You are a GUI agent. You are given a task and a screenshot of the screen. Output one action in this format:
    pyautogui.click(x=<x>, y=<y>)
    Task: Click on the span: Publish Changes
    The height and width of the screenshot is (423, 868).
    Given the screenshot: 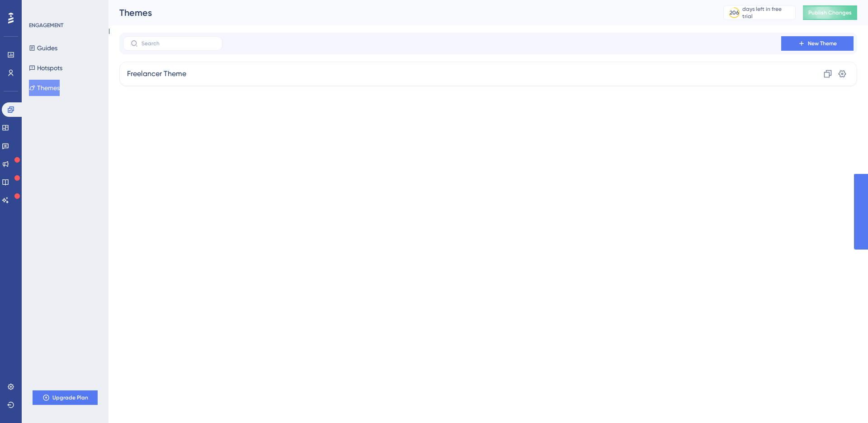 What is the action you would take?
    pyautogui.click(x=830, y=13)
    